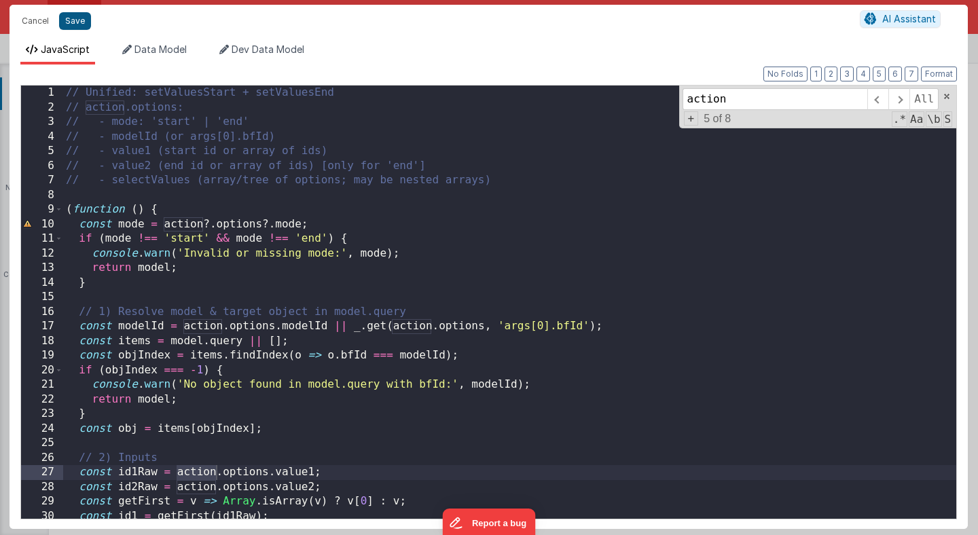  I want to click on button: 3, so click(847, 74).